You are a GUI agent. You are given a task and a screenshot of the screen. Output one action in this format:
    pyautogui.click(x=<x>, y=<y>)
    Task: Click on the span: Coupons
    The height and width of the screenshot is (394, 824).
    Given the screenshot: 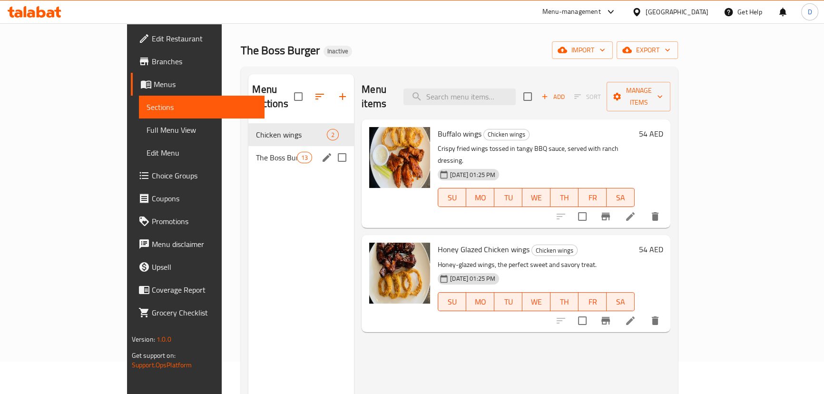 What is the action you would take?
    pyautogui.click(x=204, y=198)
    